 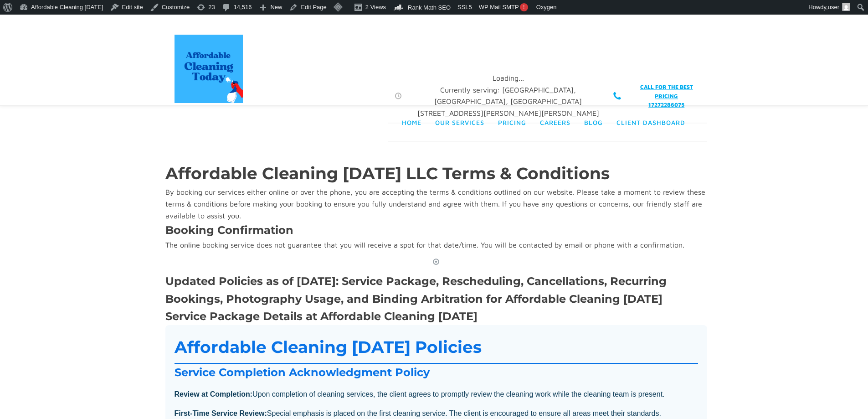 I want to click on strong: First-Time Service Review:, so click(x=220, y=413).